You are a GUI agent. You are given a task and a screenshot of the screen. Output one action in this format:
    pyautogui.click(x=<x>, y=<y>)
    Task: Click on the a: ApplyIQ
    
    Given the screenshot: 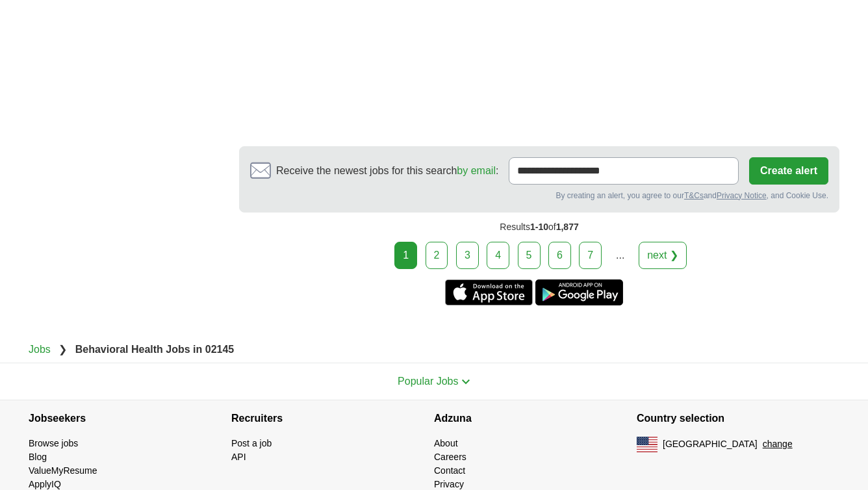 What is the action you would take?
    pyautogui.click(x=44, y=484)
    